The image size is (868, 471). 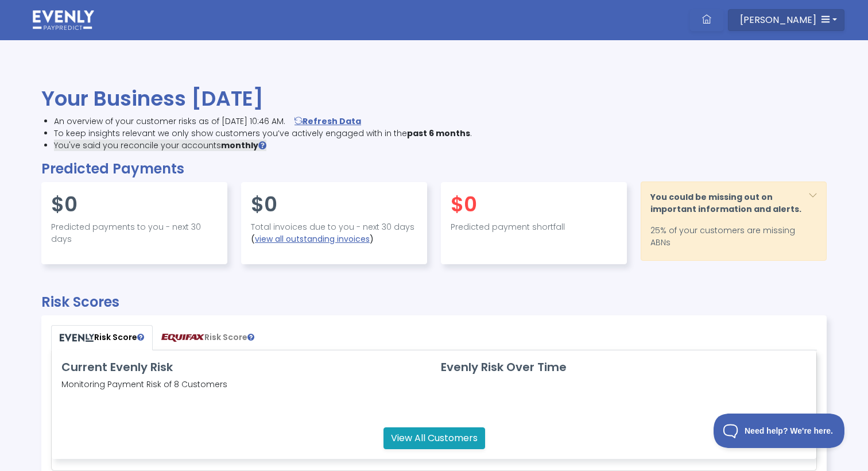 I want to click on li: To keep insights relevant we only show customers you’ve actively engaged with in the ., so click(x=437, y=133).